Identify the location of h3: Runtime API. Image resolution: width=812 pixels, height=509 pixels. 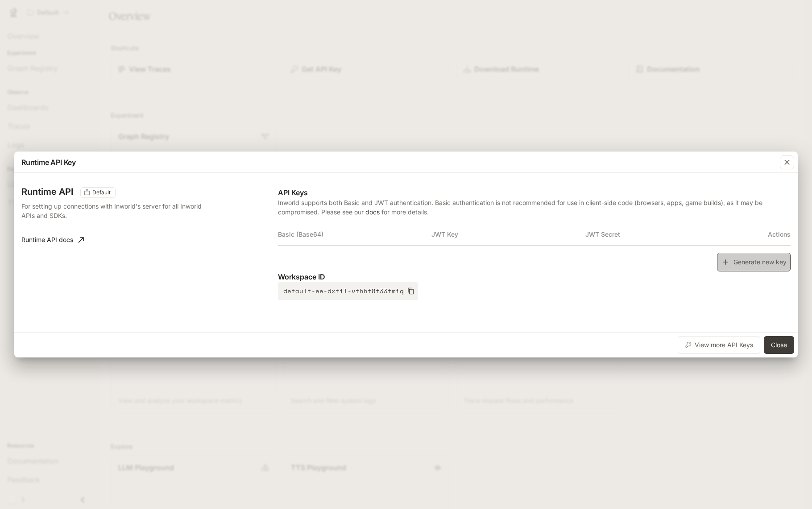
(48, 192).